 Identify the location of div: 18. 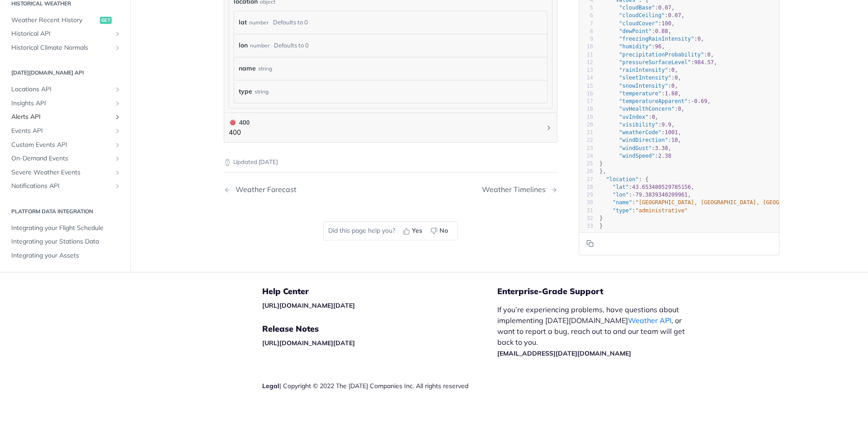
(586, 109).